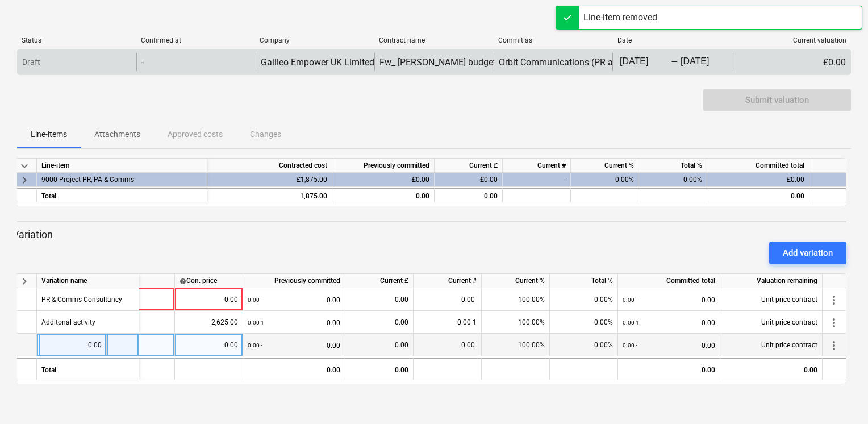 The image size is (868, 424). Describe the element at coordinates (122, 165) in the screenshot. I see `div: Line-item` at that location.